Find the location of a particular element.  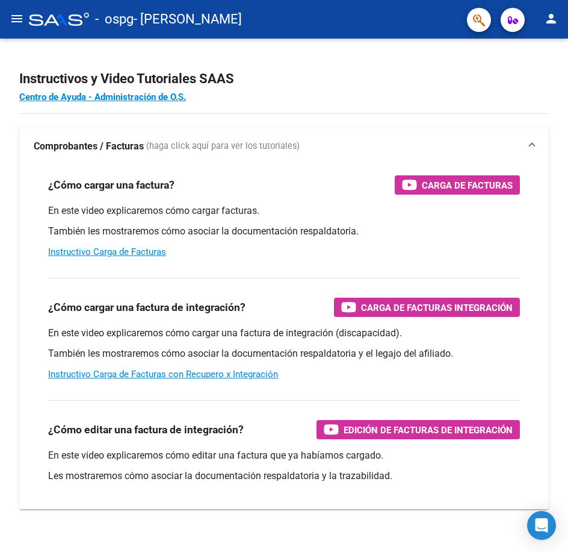

div: Open Intercom Messenger is located at coordinates (542, 525).